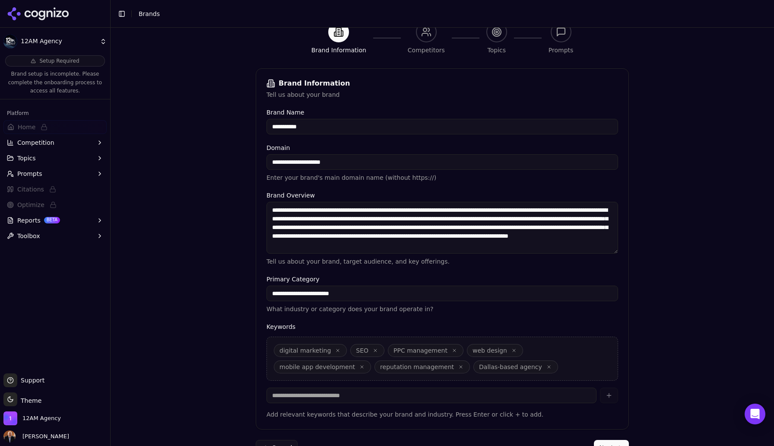 This screenshot has height=446, width=774. Describe the element at coordinates (31, 380) in the screenshot. I see `span: Support` at that location.